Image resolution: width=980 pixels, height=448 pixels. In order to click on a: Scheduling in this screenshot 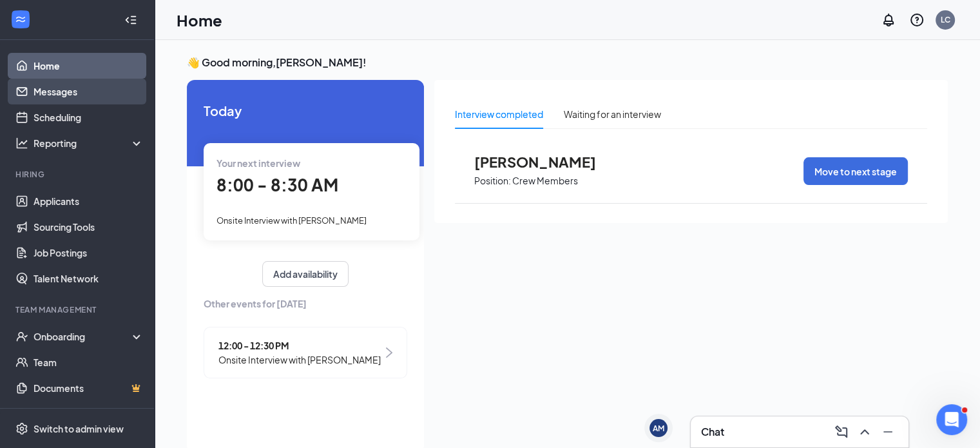, I will do `click(88, 118)`.